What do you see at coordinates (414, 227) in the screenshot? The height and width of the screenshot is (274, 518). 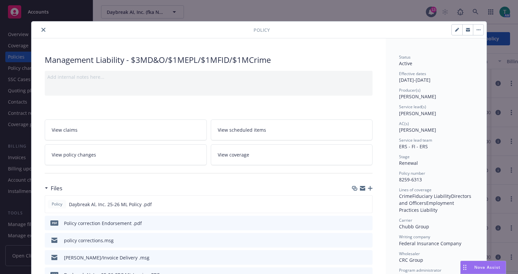 I see `span: Chubb Group` at bounding box center [414, 227].